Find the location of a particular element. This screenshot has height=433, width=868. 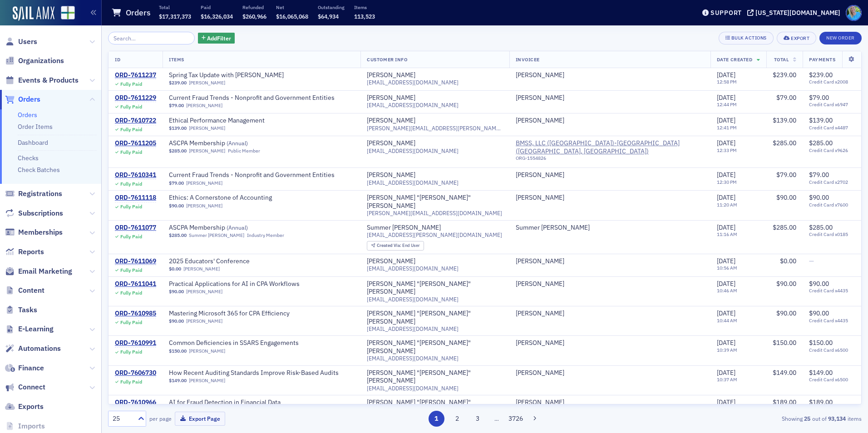

a: Current Fraud Trends - Nonprofit and Government Entities is located at coordinates (251, 175).